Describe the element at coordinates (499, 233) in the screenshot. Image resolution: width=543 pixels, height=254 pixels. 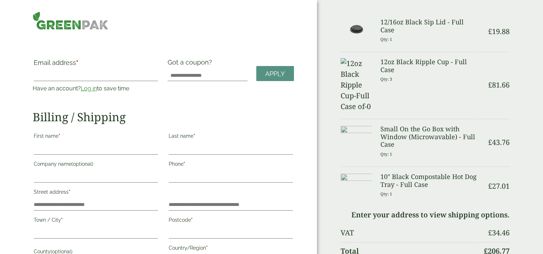
I see `bdi: 34.46` at that location.